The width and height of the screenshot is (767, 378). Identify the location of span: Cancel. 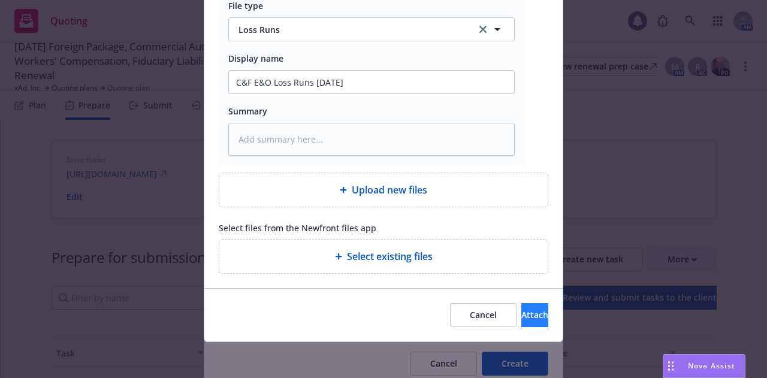
(483, 315).